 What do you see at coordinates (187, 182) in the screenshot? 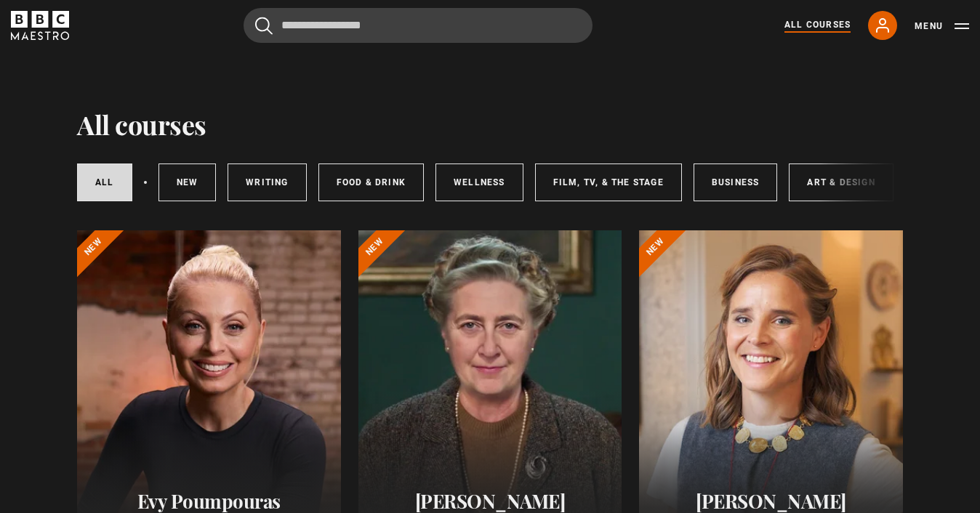
I see `a: New` at bounding box center [187, 182].